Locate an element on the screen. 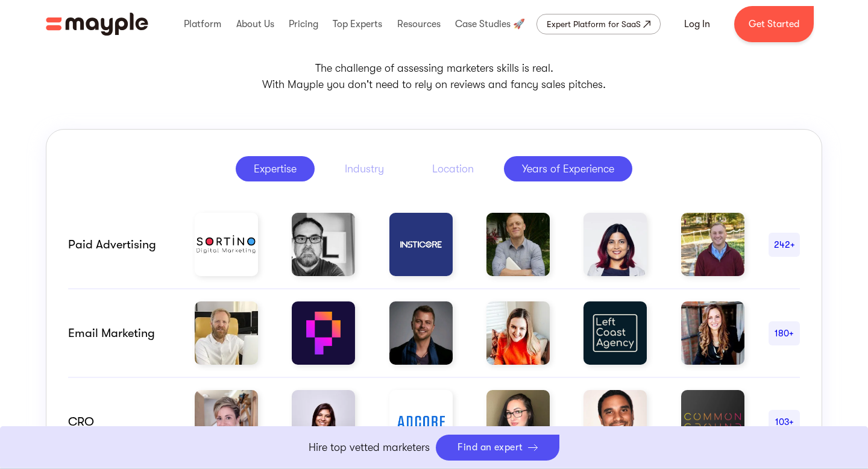 The image size is (868, 469). div: Resources is located at coordinates (419, 24).